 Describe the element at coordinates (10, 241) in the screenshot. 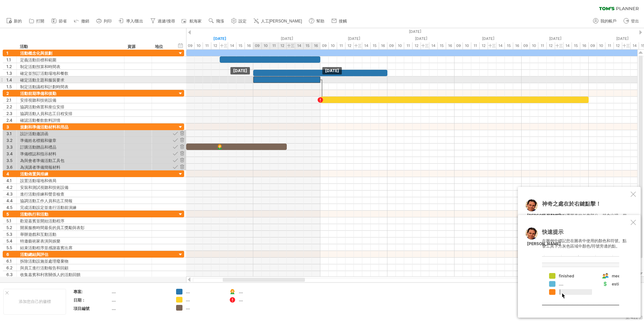

I see `font: 5.4` at that location.